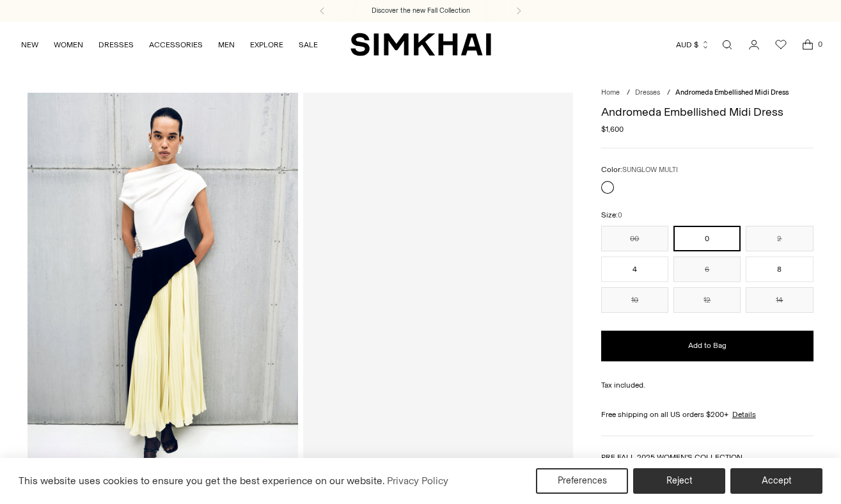  What do you see at coordinates (707, 345) in the screenshot?
I see `span: Add to Bag` at bounding box center [707, 345].